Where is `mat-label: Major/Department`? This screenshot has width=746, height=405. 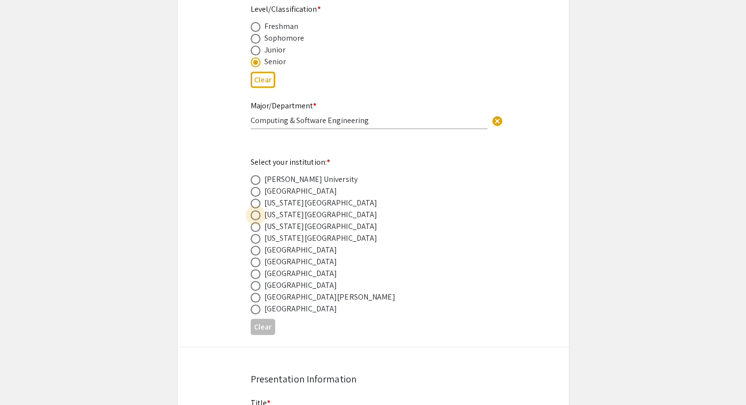
mat-label: Major/Department is located at coordinates (283, 105).